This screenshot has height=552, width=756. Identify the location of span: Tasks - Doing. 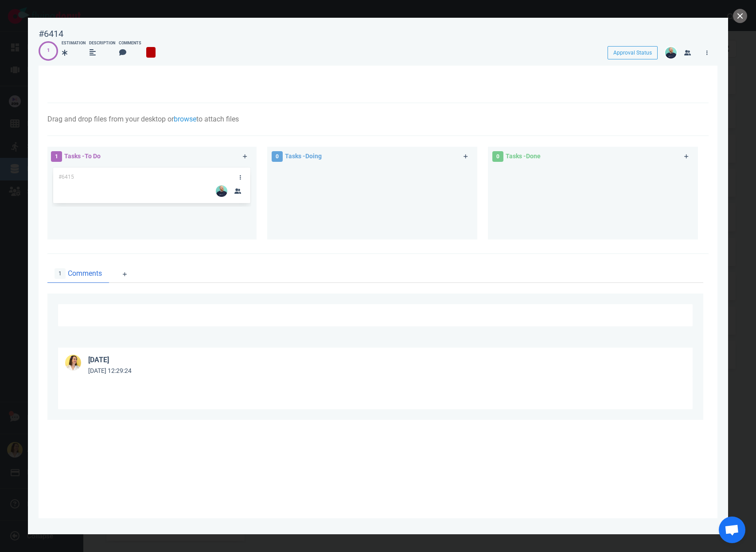
(303, 156).